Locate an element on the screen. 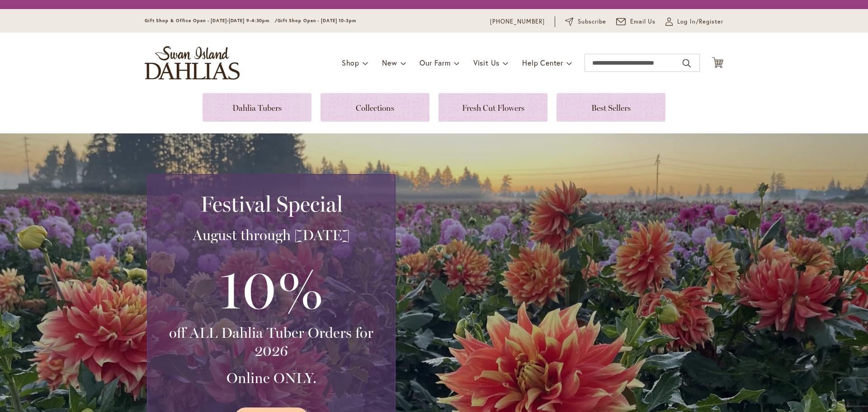 This screenshot has height=412, width=868. a: Email Us is located at coordinates (636, 21).